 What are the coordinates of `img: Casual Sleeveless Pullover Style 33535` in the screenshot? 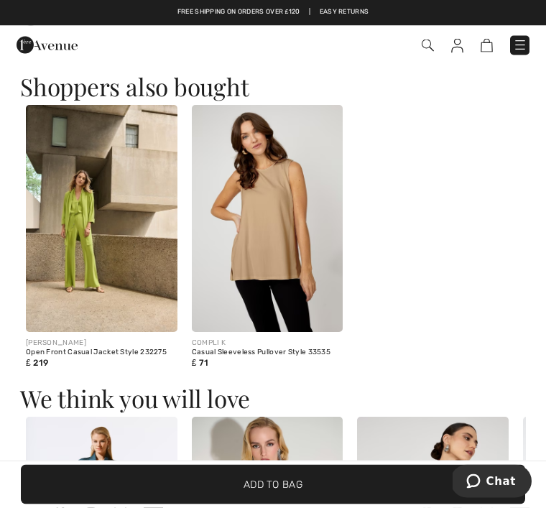 It's located at (267, 219).